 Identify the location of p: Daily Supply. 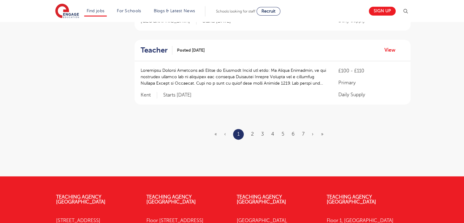
(371, 95).